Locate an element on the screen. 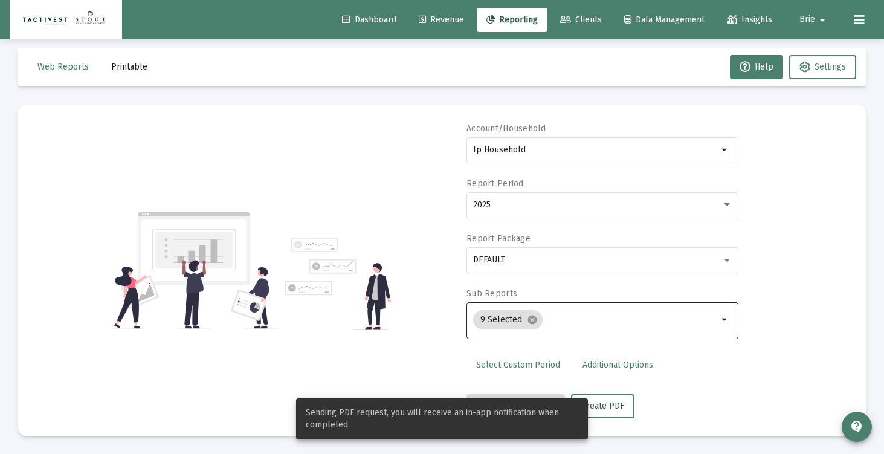 The height and width of the screenshot is (454, 884). button: Help is located at coordinates (757, 67).